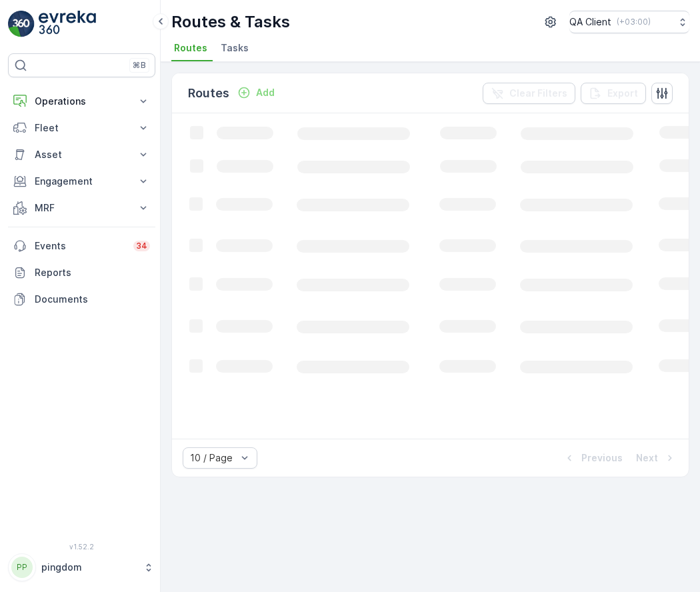  I want to click on p: Asset, so click(81, 155).